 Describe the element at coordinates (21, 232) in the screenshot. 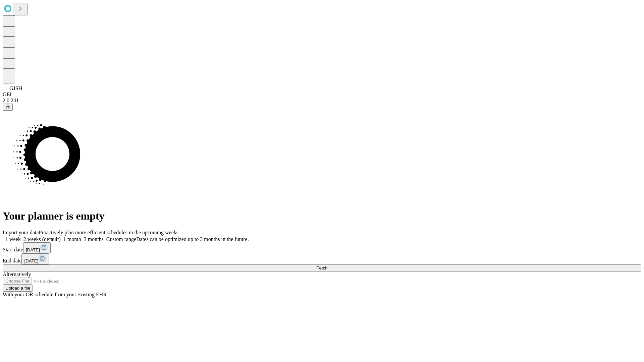

I see `span: Import your data` at that location.